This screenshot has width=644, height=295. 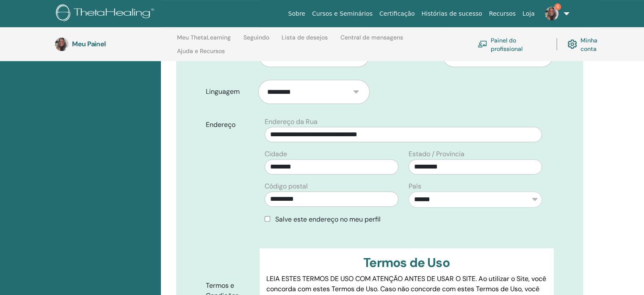 I want to click on font: Ajuda e Recursos, so click(x=201, y=51).